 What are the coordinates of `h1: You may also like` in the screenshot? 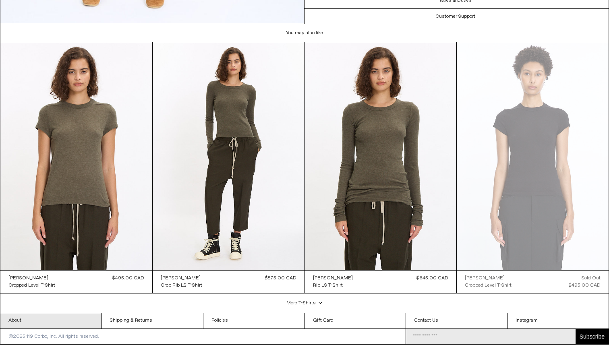 It's located at (305, 33).